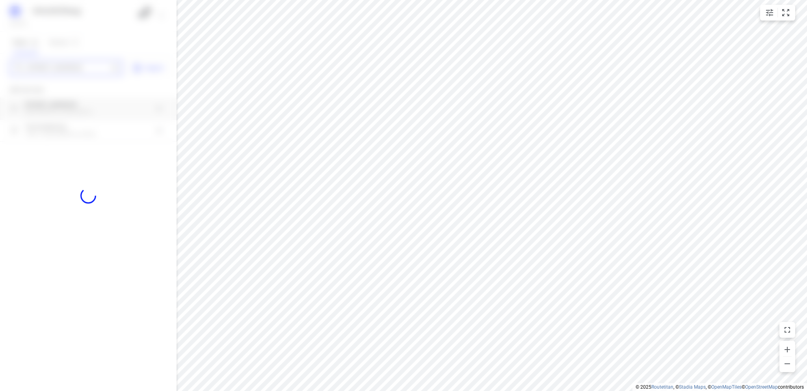 Image resolution: width=807 pixels, height=391 pixels. Describe the element at coordinates (770, 13) in the screenshot. I see `button: Map settings` at that location.